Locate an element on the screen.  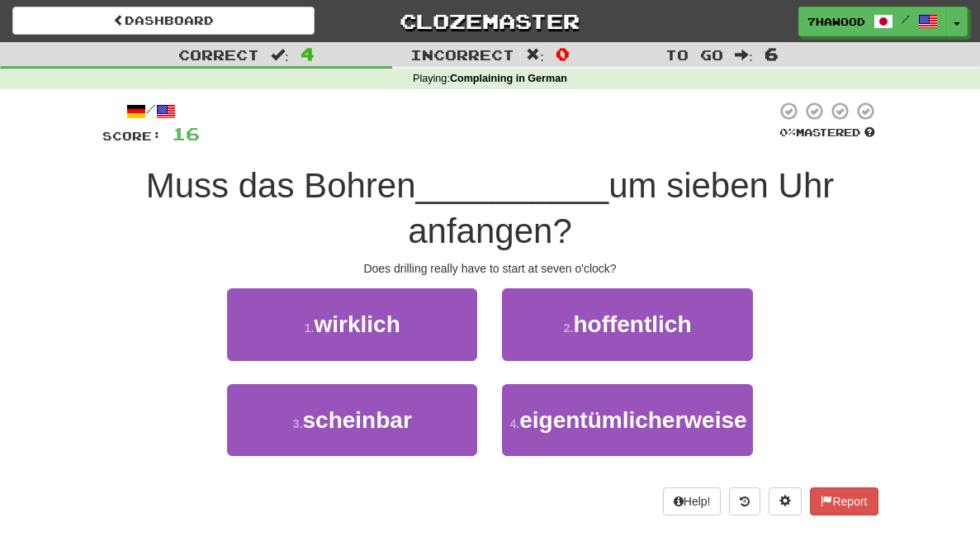
strong: Complaining in German is located at coordinates (509, 79).